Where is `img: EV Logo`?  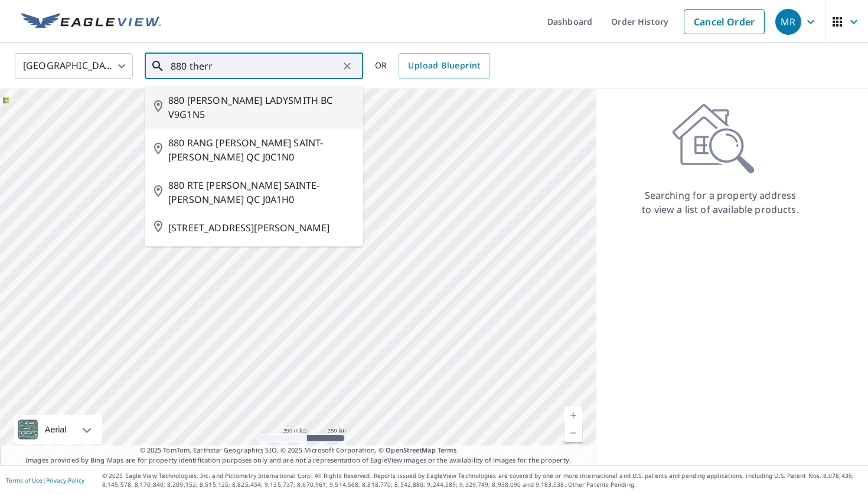 img: EV Logo is located at coordinates (91, 22).